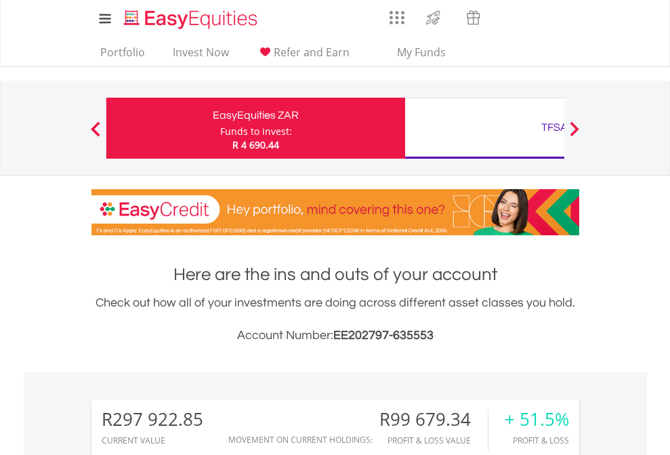 The width and height of the screenshot is (670, 455). I want to click on a: Vouchers, so click(473, 16).